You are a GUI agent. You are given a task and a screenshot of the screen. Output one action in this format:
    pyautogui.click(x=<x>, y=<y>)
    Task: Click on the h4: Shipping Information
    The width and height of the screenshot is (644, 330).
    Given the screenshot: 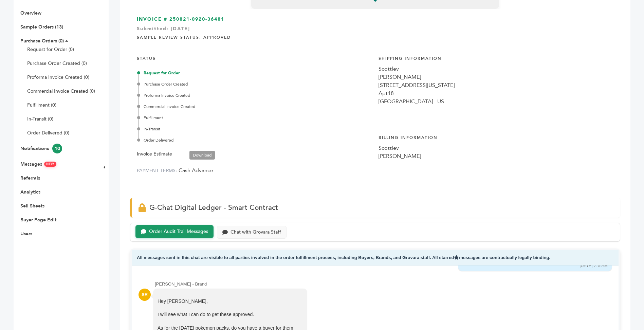 What is the action you would take?
    pyautogui.click(x=496, y=58)
    